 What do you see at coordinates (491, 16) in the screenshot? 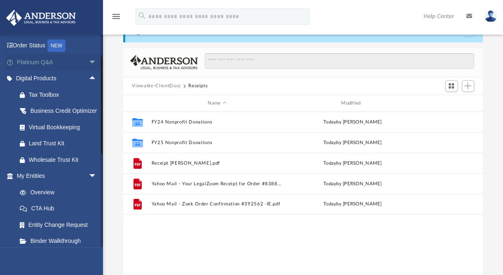
I see `img: User Pic` at bounding box center [491, 16].